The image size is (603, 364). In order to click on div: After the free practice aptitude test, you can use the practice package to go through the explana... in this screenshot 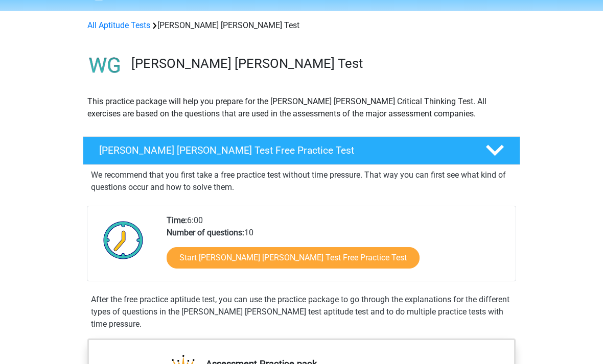, I will do `click(302, 312)`.